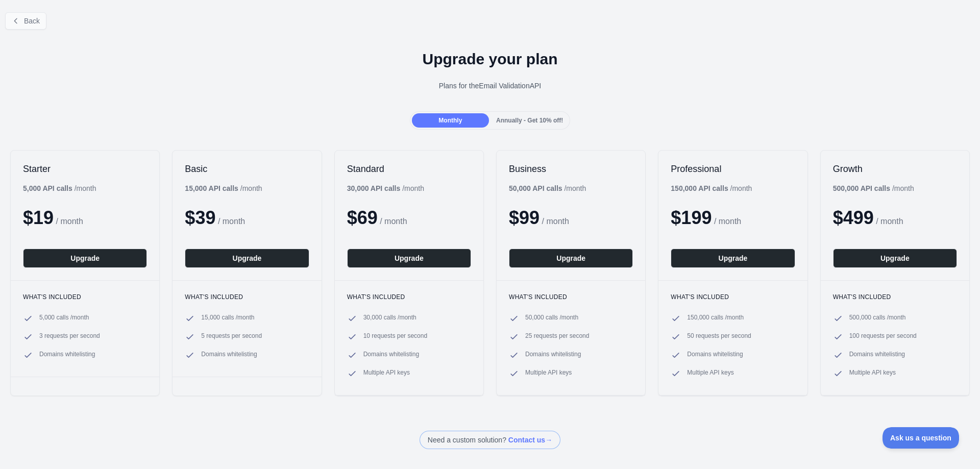  What do you see at coordinates (409, 169) in the screenshot?
I see `h2: Standard` at bounding box center [409, 169].